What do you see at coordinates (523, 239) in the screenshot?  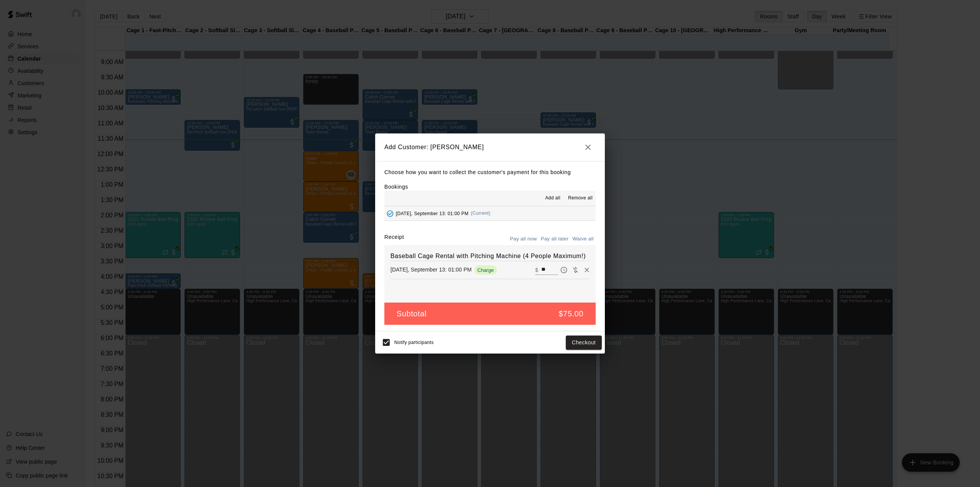 I see `button: Pay all now` at bounding box center [523, 239].